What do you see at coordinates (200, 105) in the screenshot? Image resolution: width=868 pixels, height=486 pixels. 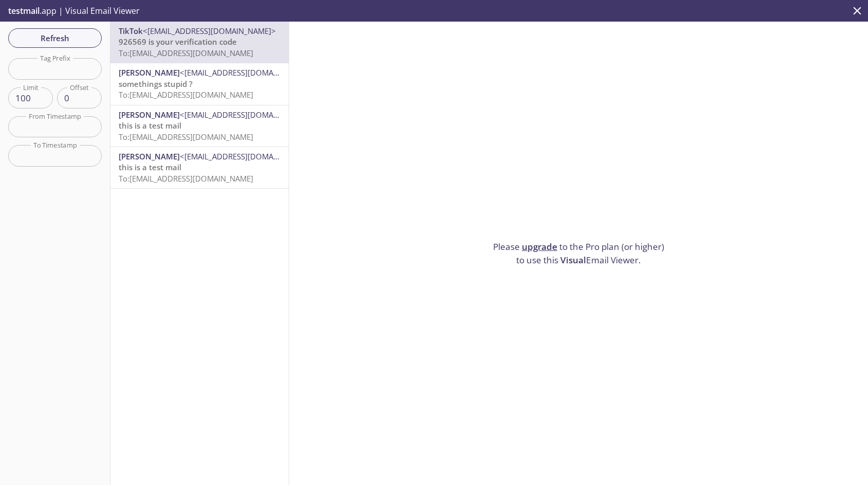 I see `nav: emails` at bounding box center [200, 105].